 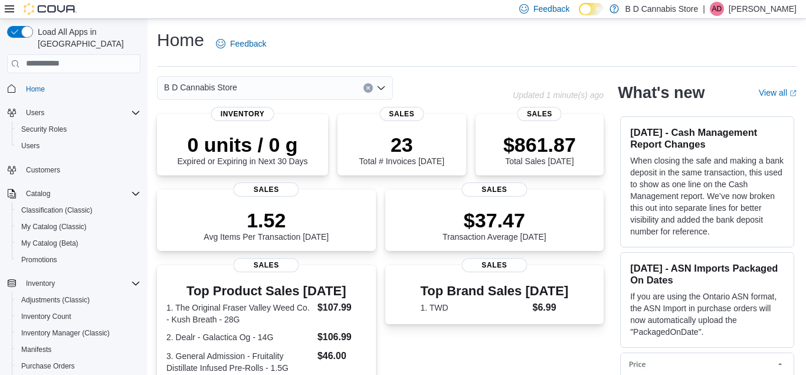 What do you see at coordinates (240, 313) in the screenshot?
I see `dt: 1. The Original Fraser Valley Weed Co. - Kush Breath - 28G` at bounding box center [240, 313].